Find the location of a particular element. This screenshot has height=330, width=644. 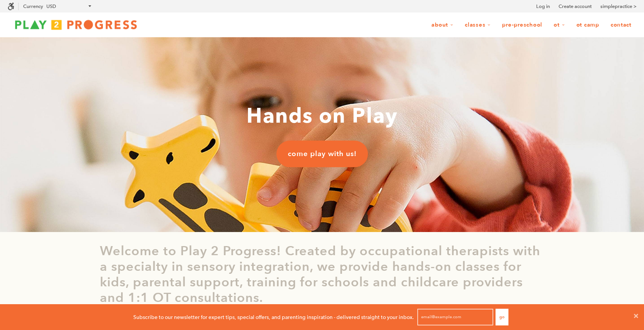

img: Play2Progress logo is located at coordinates (76, 25).